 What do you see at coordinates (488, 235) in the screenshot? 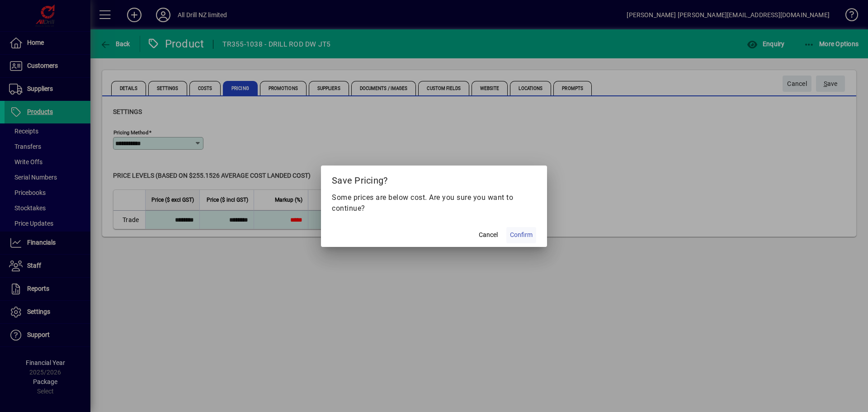
I see `button: Cancel` at bounding box center [488, 235].